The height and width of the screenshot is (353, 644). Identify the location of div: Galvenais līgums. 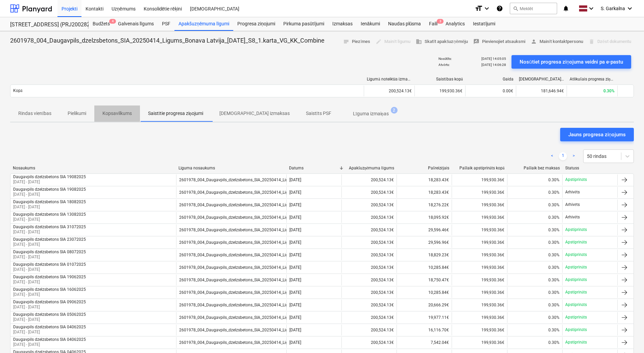
(136, 24).